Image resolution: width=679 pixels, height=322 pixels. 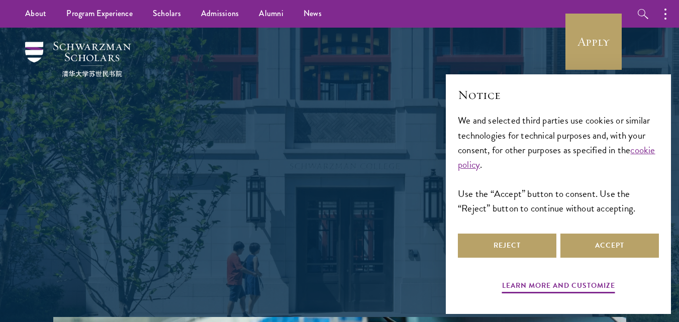 What do you see at coordinates (78, 59) in the screenshot?
I see `img: Schwarzman Scholars` at bounding box center [78, 59].